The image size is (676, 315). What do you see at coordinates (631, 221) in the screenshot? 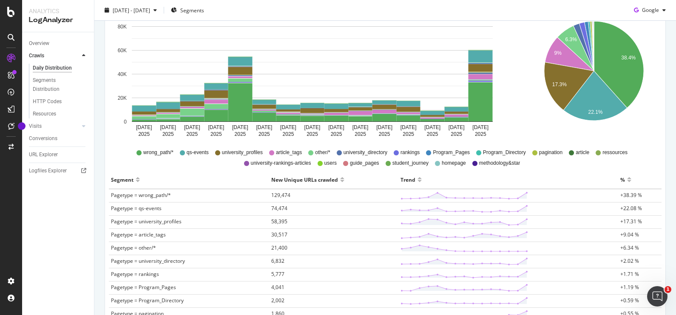
I see `span: +17.31 %` at bounding box center [631, 221].